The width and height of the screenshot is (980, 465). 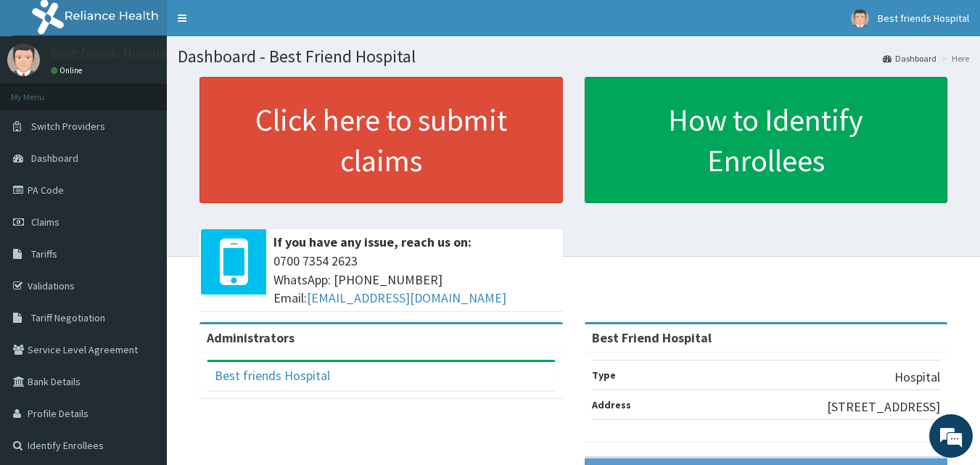 What do you see at coordinates (45, 222) in the screenshot?
I see `span: Claims` at bounding box center [45, 222].